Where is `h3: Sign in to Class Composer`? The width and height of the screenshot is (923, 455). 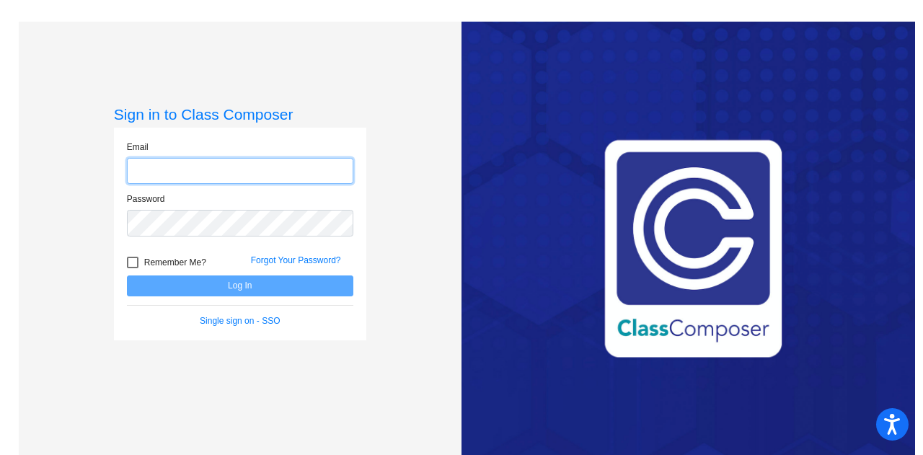
h3: Sign in to Class Composer is located at coordinates (240, 114).